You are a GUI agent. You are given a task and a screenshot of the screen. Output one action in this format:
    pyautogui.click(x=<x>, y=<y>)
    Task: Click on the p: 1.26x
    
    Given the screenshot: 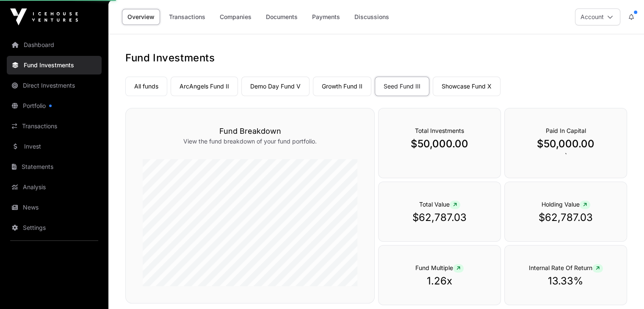 What is the action you would take?
    pyautogui.click(x=439, y=281)
    